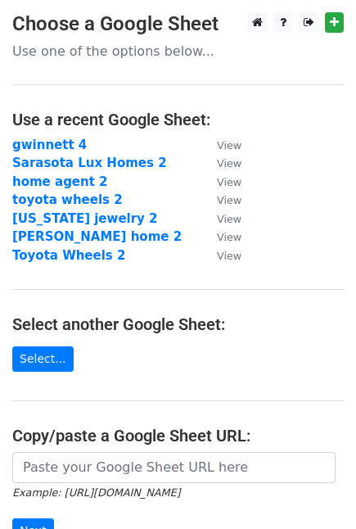 The width and height of the screenshot is (356, 529). What do you see at coordinates (43, 359) in the screenshot?
I see `a: Select...` at bounding box center [43, 359].